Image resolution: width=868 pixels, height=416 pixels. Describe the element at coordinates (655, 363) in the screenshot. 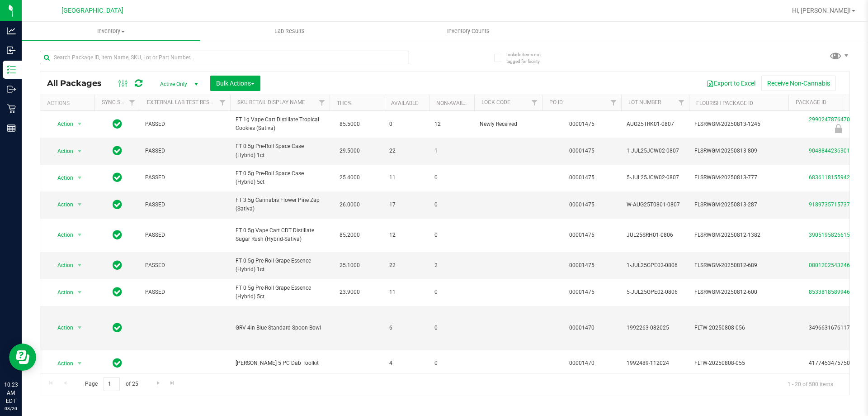

I see `span: 1992489-112024` at that location.